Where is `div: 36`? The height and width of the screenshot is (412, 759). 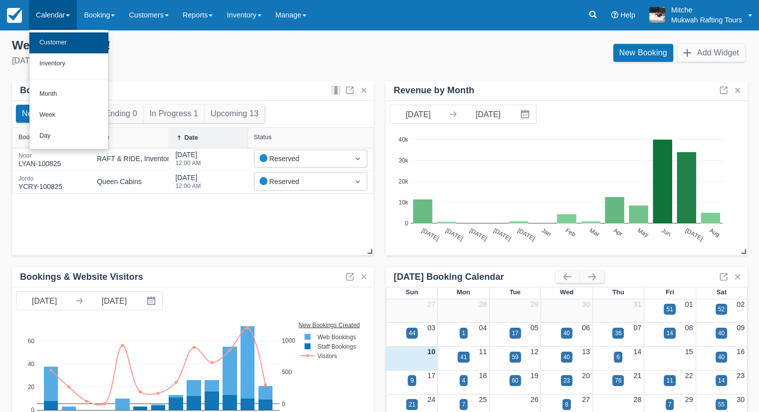 div: 36 is located at coordinates (618, 334).